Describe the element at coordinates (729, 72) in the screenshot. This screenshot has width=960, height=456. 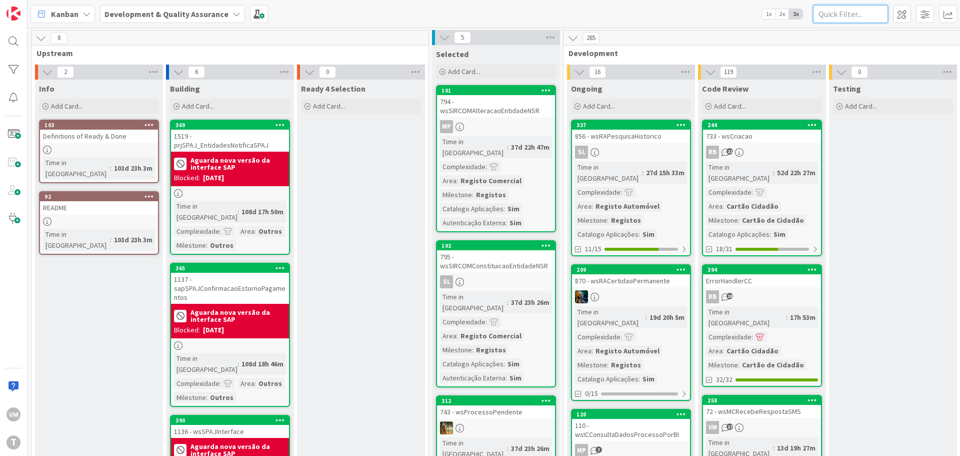
I see `span: 119` at that location.